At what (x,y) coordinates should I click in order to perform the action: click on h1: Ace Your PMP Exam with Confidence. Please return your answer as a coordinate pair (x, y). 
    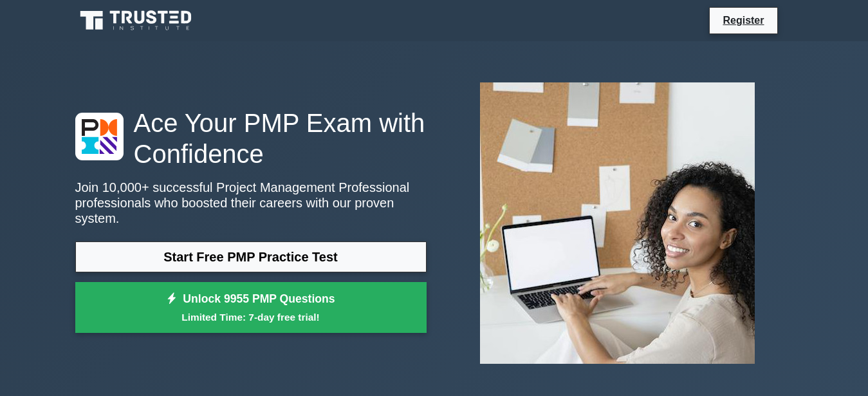
    Looking at the image, I should click on (251, 138).